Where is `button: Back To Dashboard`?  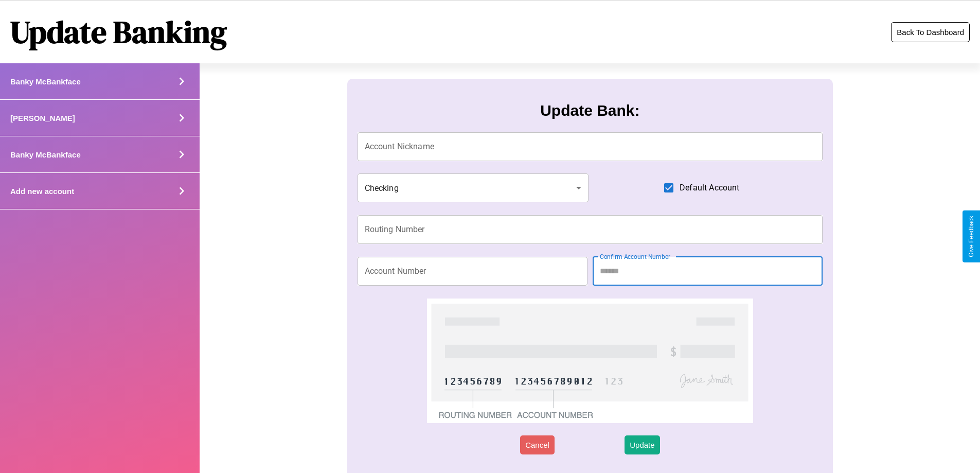 button: Back To Dashboard is located at coordinates (930, 32).